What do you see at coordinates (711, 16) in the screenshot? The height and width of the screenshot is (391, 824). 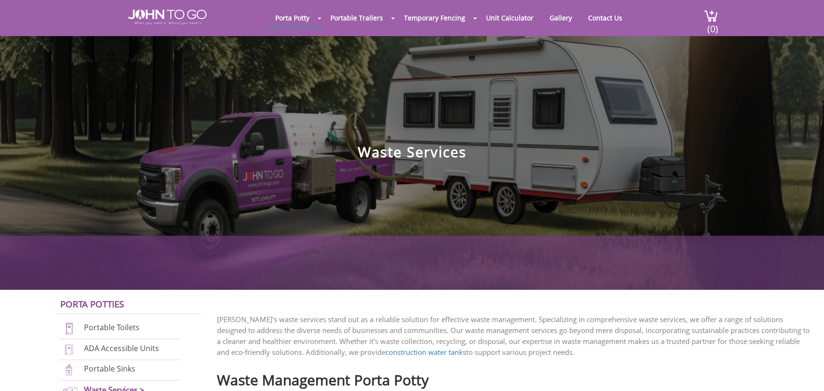 I see `img: cart a` at bounding box center [711, 16].